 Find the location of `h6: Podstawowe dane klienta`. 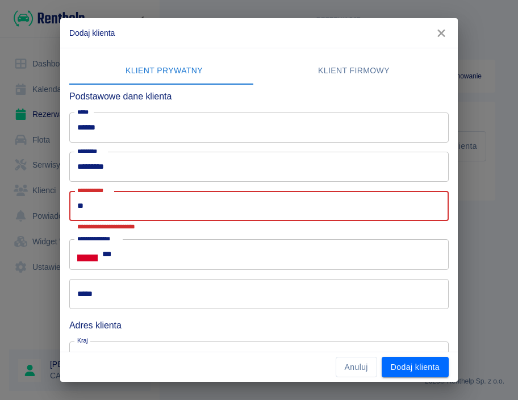

h6: Podstawowe dane klienta is located at coordinates (259, 96).